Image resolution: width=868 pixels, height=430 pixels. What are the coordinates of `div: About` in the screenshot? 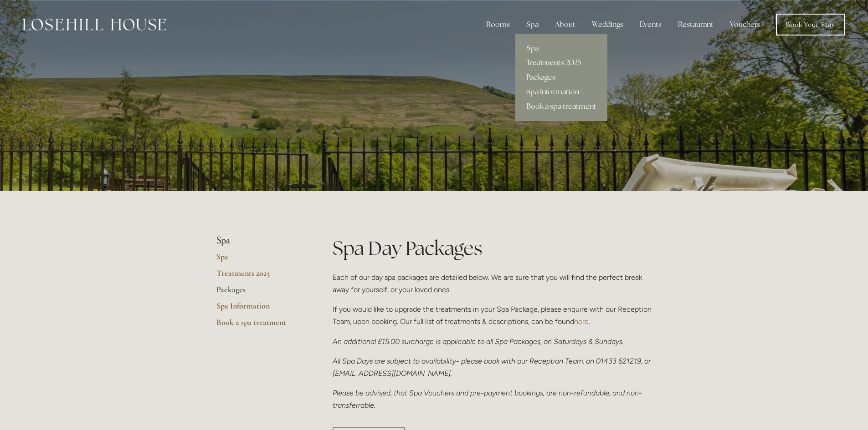 It's located at (565, 25).